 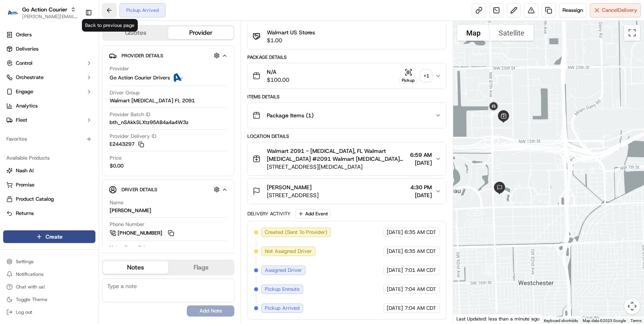 What do you see at coordinates (97, 181) in the screenshot?
I see `a: 💻API Documentation` at bounding box center [97, 181].